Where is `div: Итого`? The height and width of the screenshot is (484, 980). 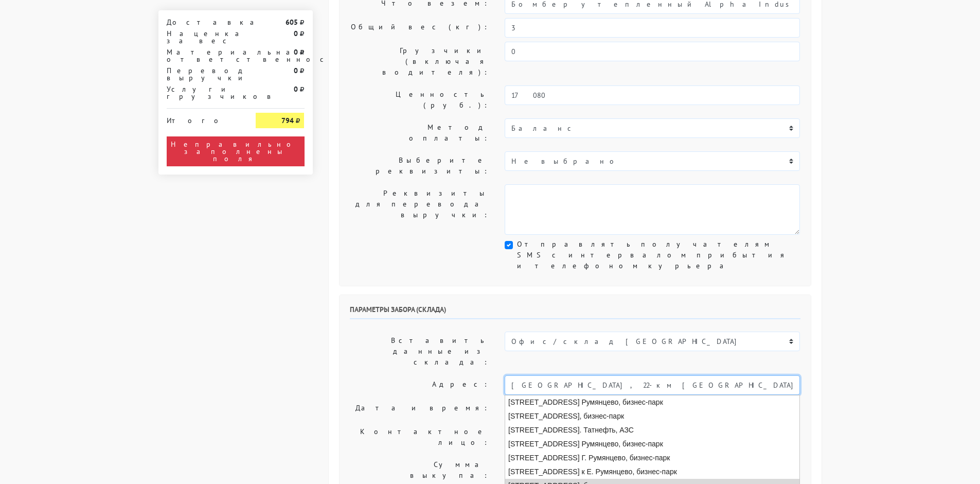
div: Итого is located at coordinates (204, 118).